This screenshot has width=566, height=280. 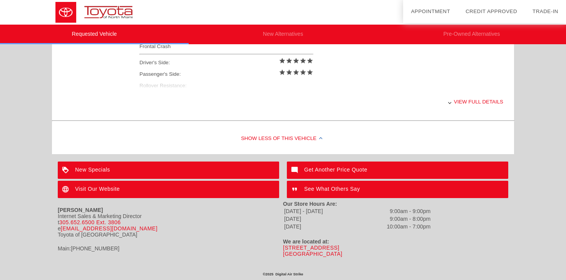 I want to click on strong: We are located at:, so click(x=306, y=242).